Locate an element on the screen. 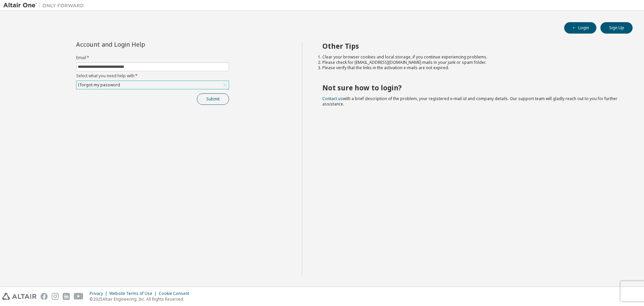 Image resolution: width=644 pixels, height=306 pixels. button: Submit is located at coordinates (213, 99).